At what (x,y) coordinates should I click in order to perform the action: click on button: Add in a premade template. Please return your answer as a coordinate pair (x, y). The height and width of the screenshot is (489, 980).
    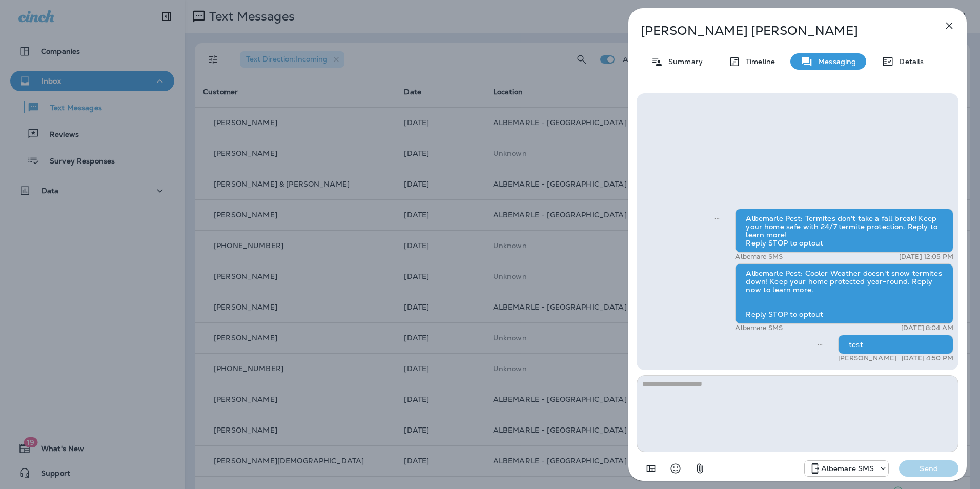
    Looking at the image, I should click on (651, 469).